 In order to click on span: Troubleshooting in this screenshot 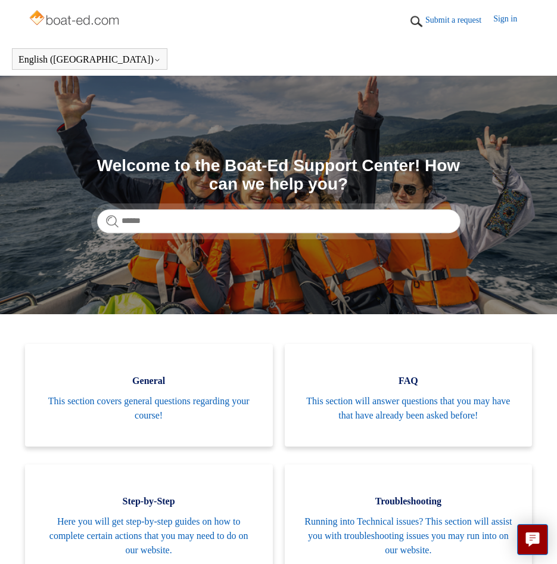, I will do `click(409, 501)`.